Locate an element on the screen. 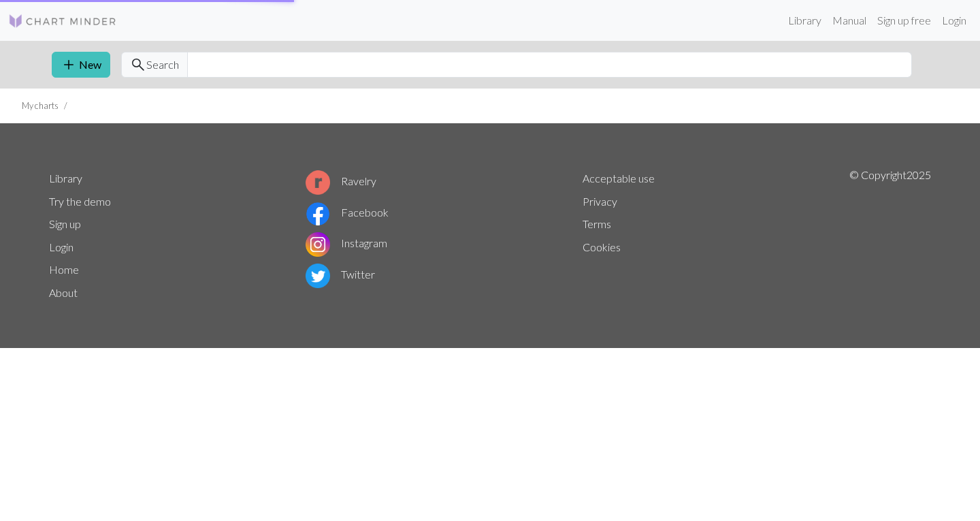 The width and height of the screenshot is (980, 521). a: Acceptable use is located at coordinates (619, 177).